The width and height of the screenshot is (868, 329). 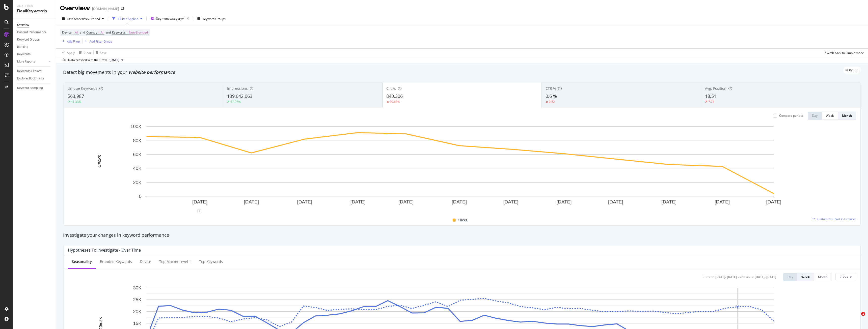 I want to click on div: Apply, so click(x=70, y=53).